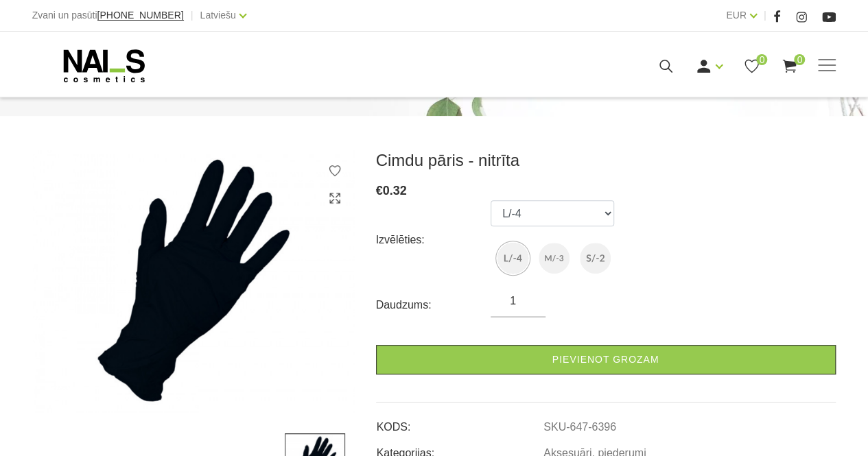 The image size is (868, 456). I want to click on img: Cimdu pāris - nitrīta (S/-2), so click(595, 258).